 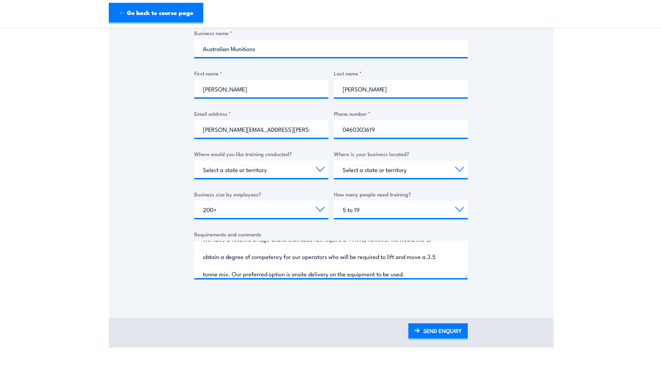 I want to click on a: ← Go back to course page, so click(x=156, y=13).